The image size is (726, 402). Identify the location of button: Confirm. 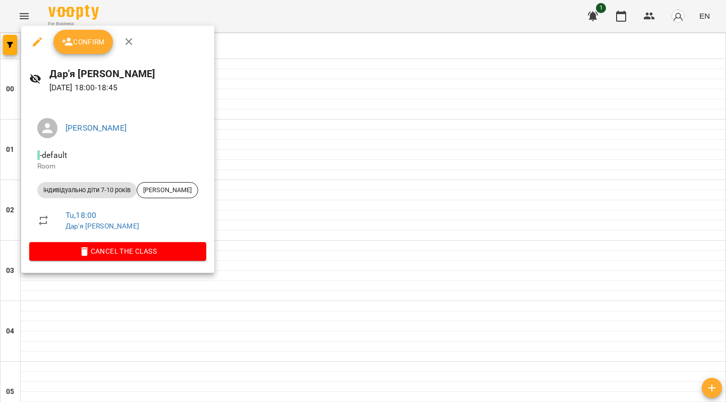
(83, 42).